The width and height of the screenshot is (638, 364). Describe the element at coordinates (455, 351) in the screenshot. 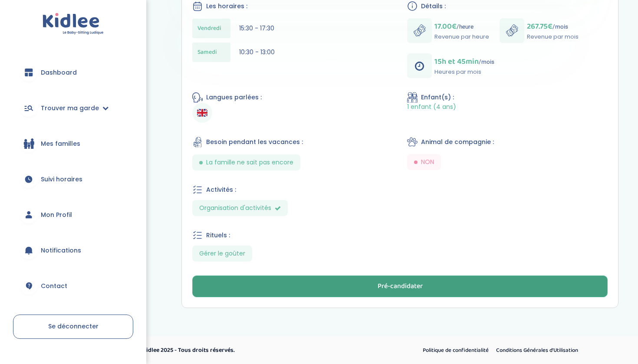

I see `a: Politique de confidentialité` at that location.